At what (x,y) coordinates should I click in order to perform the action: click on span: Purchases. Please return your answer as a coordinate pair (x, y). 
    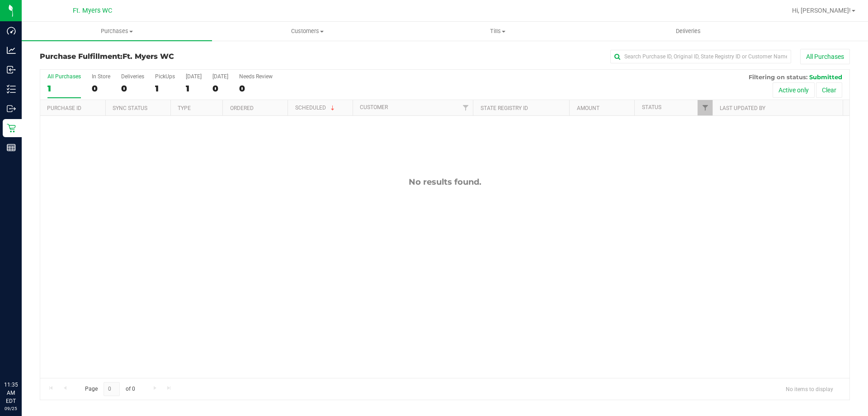
    Looking at the image, I should click on (117, 31).